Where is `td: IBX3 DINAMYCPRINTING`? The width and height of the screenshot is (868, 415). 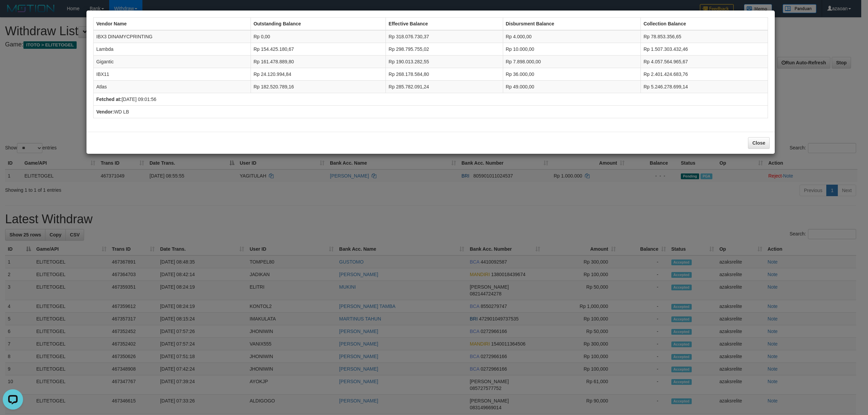 td: IBX3 DINAMYCPRINTING is located at coordinates (172, 36).